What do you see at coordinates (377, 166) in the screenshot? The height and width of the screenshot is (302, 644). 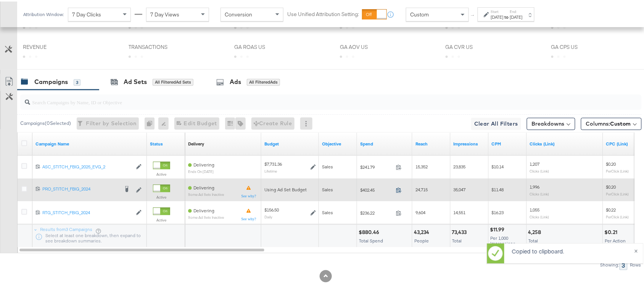 I see `span: $241.79` at bounding box center [377, 166].